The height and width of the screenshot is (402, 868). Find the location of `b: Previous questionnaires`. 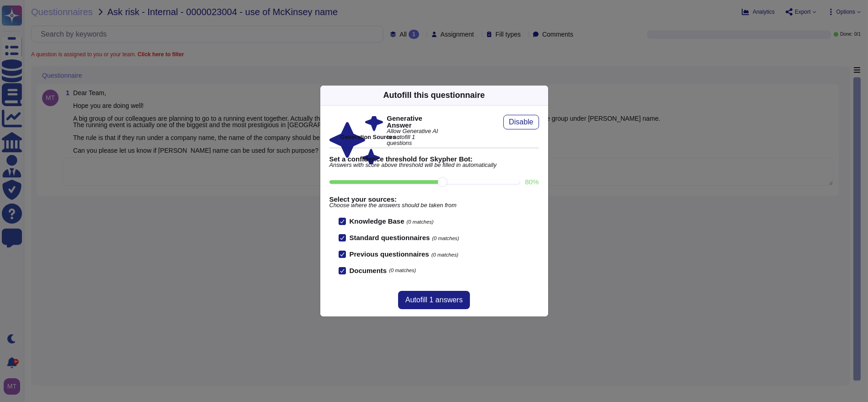

b: Previous questionnaires is located at coordinates (390, 254).